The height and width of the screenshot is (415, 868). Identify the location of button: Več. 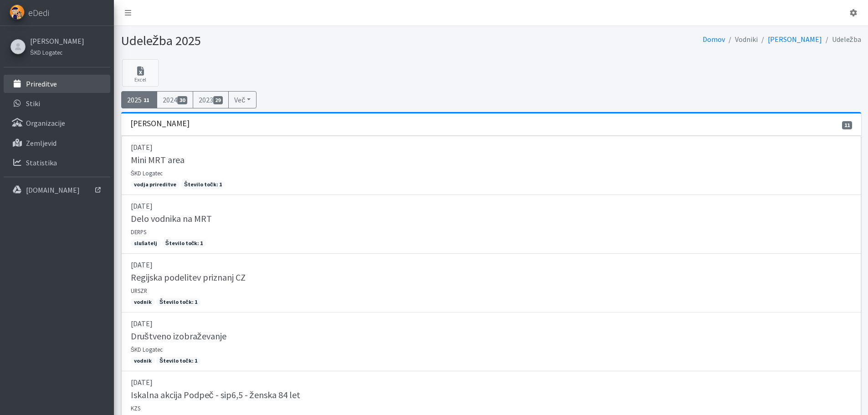
(242, 100).